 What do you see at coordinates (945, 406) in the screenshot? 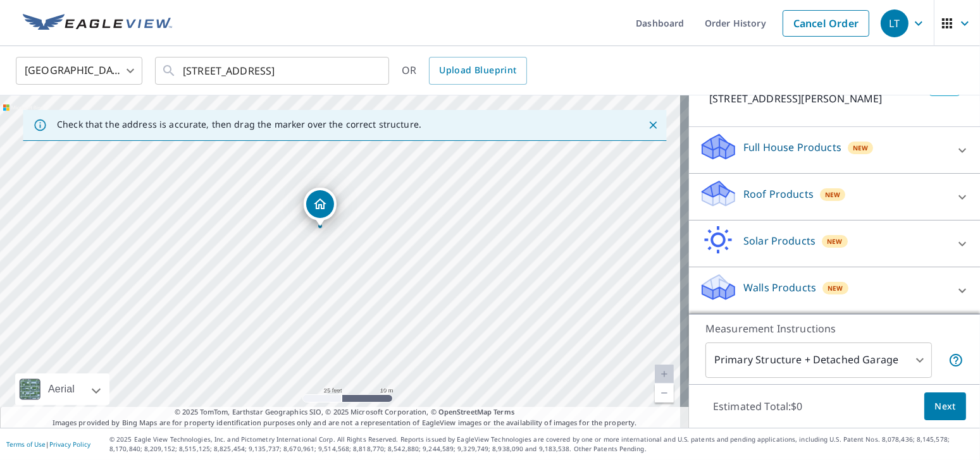
I see `button: Next` at bounding box center [945, 406].